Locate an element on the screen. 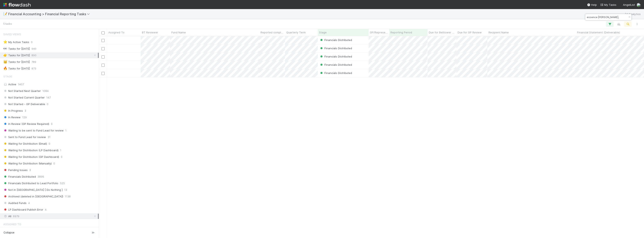 Image resolution: width=644 pixels, height=238 pixels. span: 1407 is located at coordinates (21, 84).